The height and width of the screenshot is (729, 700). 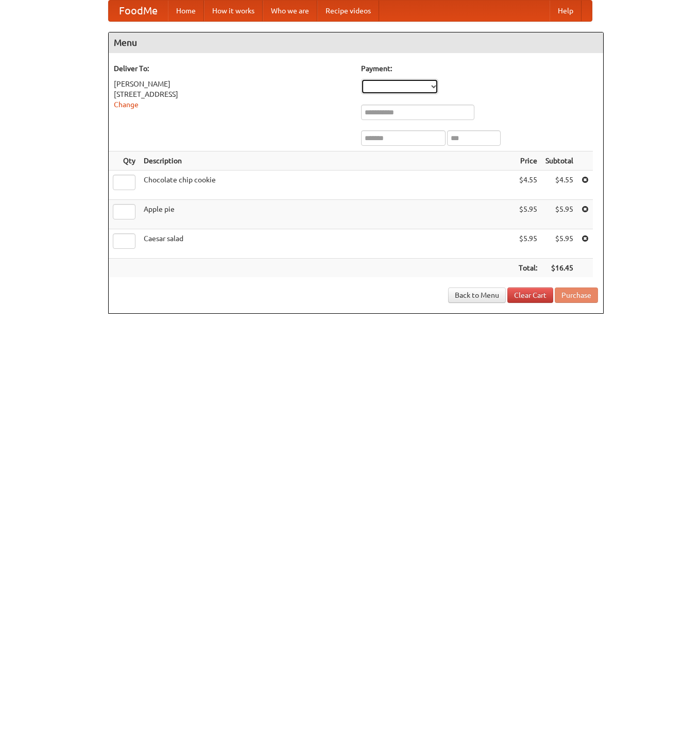 What do you see at coordinates (327, 185) in the screenshot?
I see `td: Chocolate chip cookie` at bounding box center [327, 185].